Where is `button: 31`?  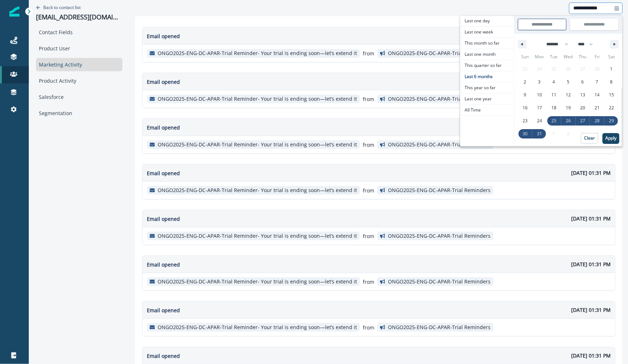
button: 31 is located at coordinates (539, 133).